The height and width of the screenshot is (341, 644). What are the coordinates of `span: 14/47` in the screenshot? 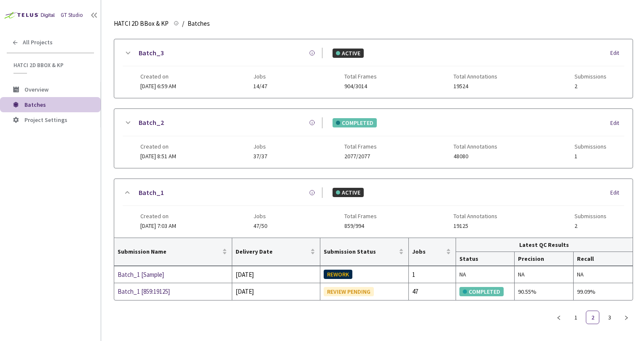 It's located at (260, 86).